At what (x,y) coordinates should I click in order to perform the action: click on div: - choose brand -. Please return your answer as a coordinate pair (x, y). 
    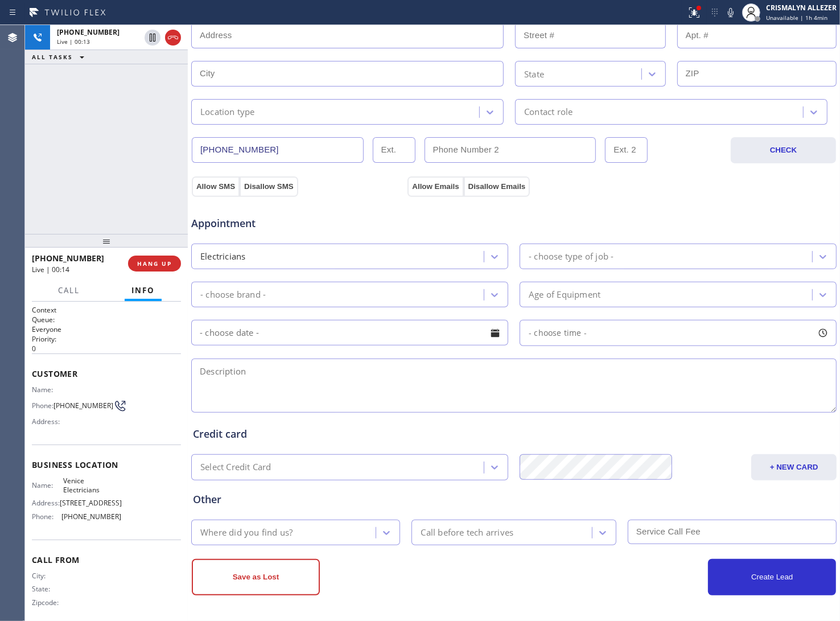
    Looking at the image, I should click on (233, 294).